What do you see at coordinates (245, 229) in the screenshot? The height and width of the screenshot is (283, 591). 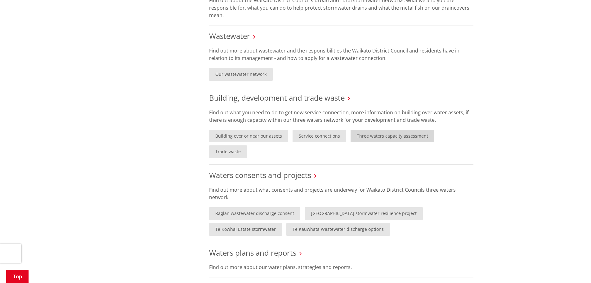 I see `a: Te Kowhai Estate stormwater` at bounding box center [245, 229].